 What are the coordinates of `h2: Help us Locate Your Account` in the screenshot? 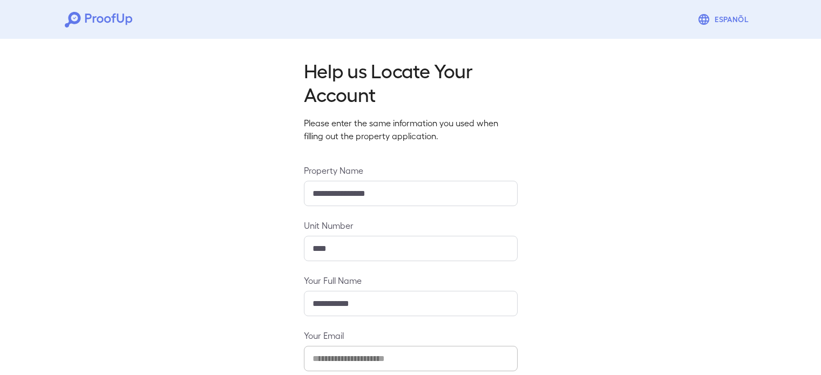 It's located at (411, 82).